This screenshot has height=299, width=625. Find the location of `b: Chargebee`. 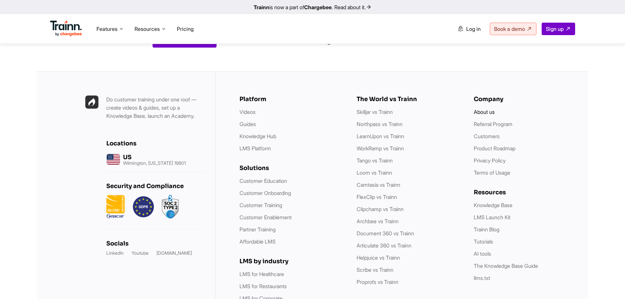

b: Chargebee is located at coordinates (318, 7).